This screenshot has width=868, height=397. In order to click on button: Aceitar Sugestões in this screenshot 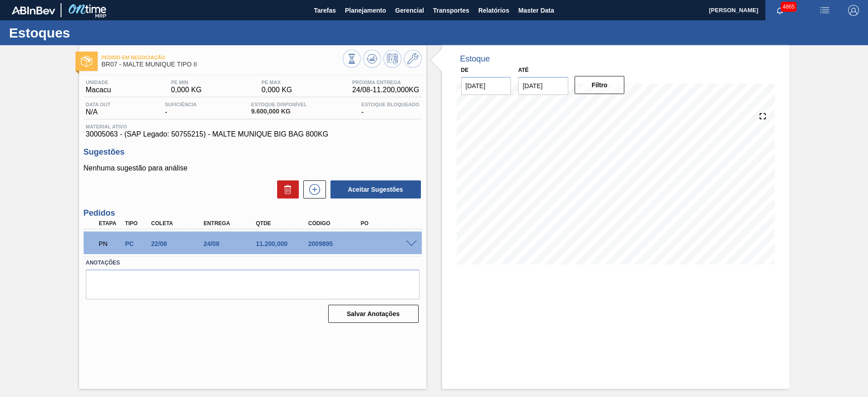, I will do `click(376, 189)`.